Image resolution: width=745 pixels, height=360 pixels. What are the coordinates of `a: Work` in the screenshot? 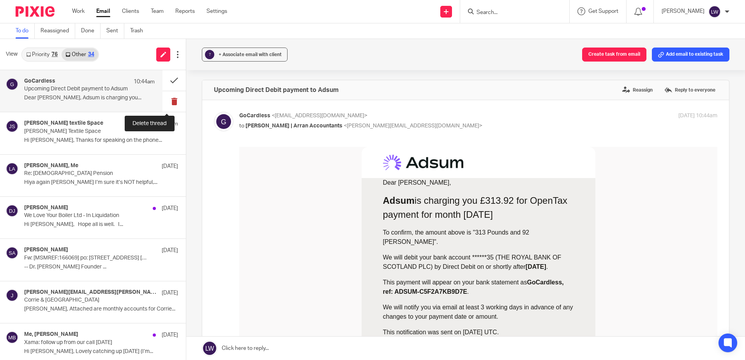 It's located at (78, 11).